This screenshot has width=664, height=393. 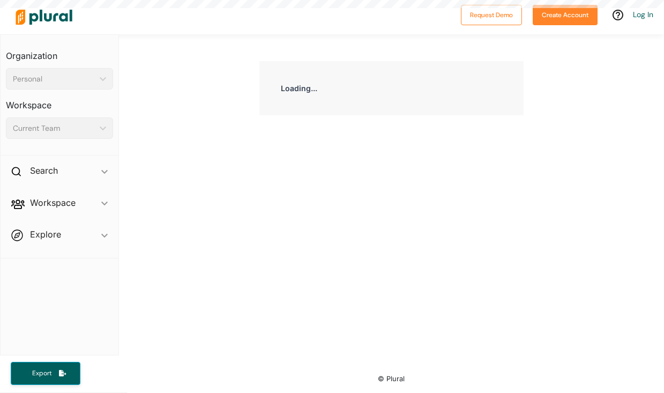 What do you see at coordinates (46, 373) in the screenshot?
I see `button: Export` at bounding box center [46, 373].